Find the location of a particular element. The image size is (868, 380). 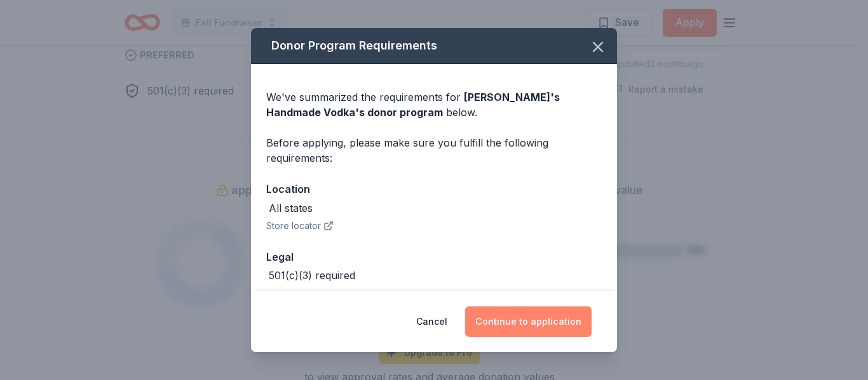

div: 501(c)(3) required is located at coordinates (312, 276).